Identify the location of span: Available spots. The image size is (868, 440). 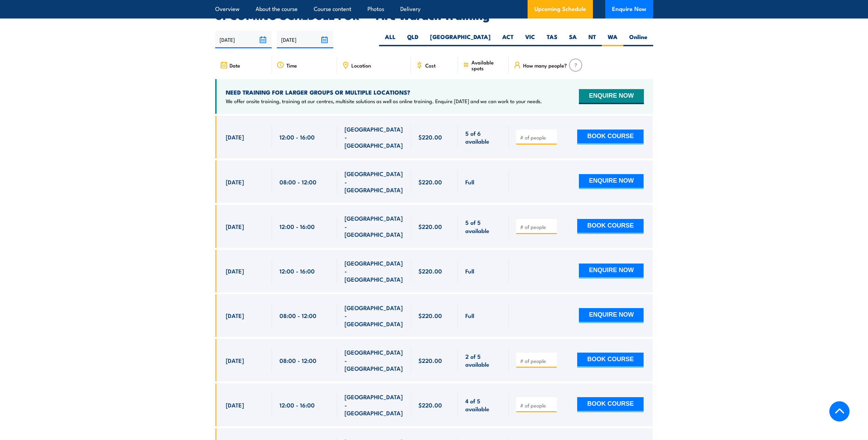
(487, 65).